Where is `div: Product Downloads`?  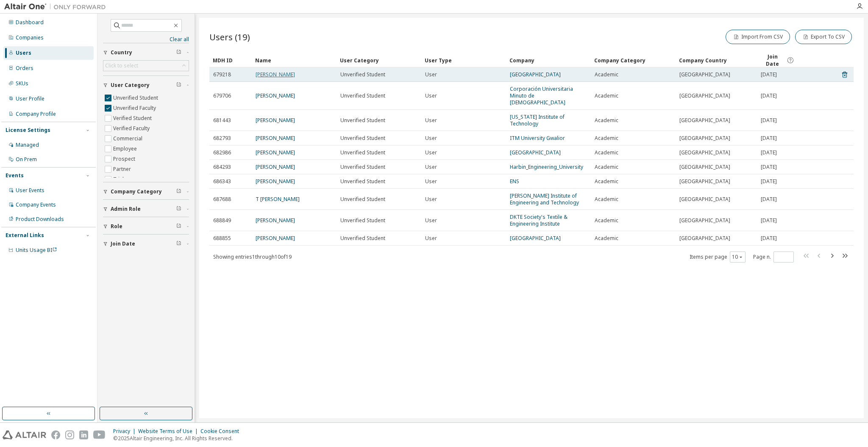
div: Product Downloads is located at coordinates (40, 220).